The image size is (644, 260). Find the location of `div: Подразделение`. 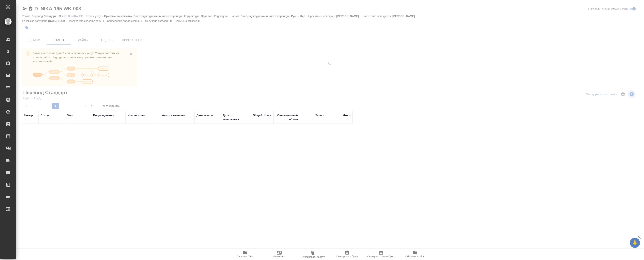

div: Подразделение is located at coordinates (103, 115).